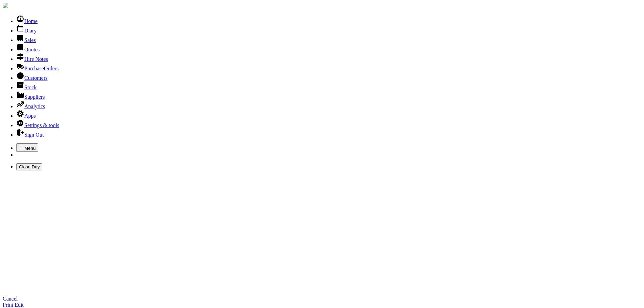 This screenshot has height=308, width=644. I want to click on a: Apps, so click(26, 116).